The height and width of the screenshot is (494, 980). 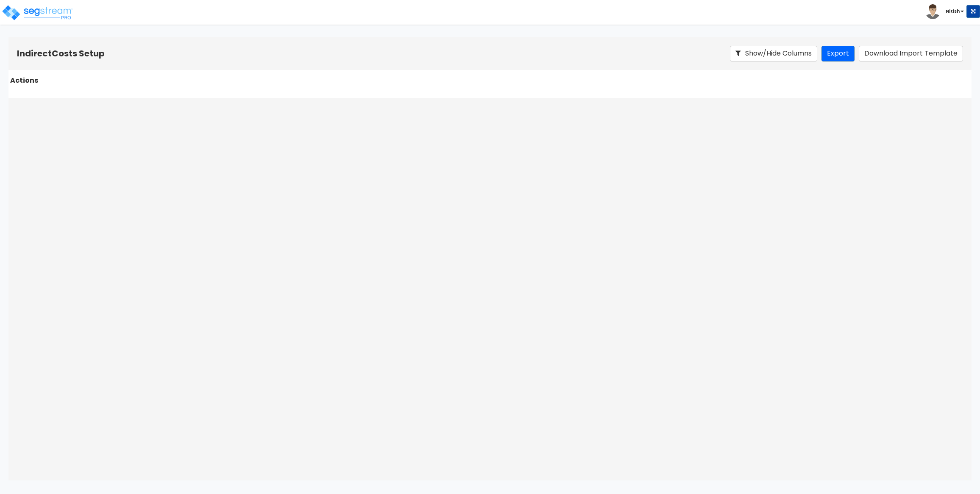 What do you see at coordinates (838, 54) in the screenshot?
I see `button: Export` at bounding box center [838, 54].